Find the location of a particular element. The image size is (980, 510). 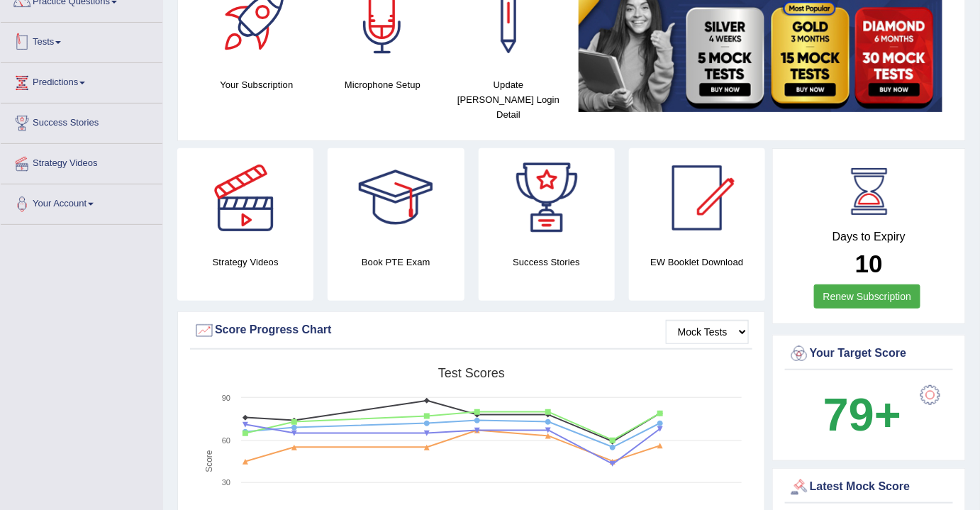

h4: Success Stories is located at coordinates (547, 262).